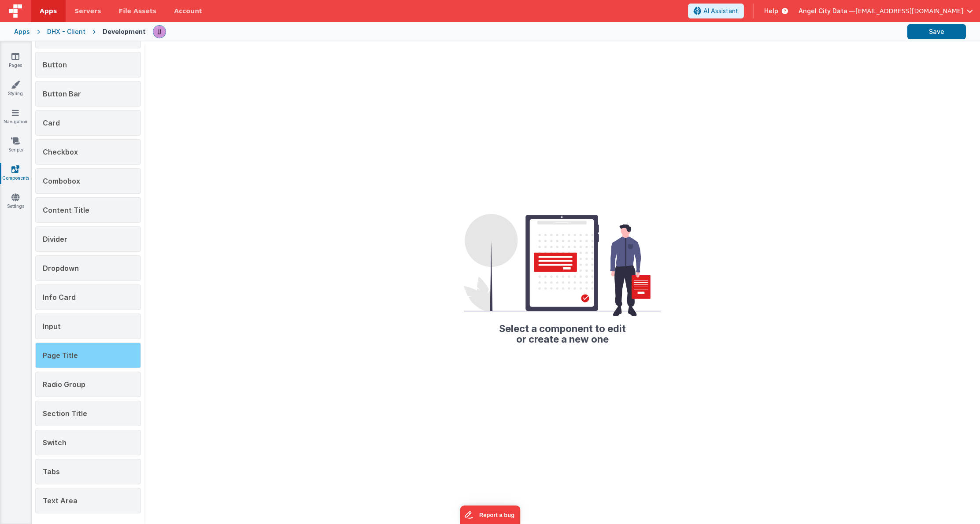 The width and height of the screenshot is (980, 524). What do you see at coordinates (66, 210) in the screenshot?
I see `span: Content Title` at bounding box center [66, 210].